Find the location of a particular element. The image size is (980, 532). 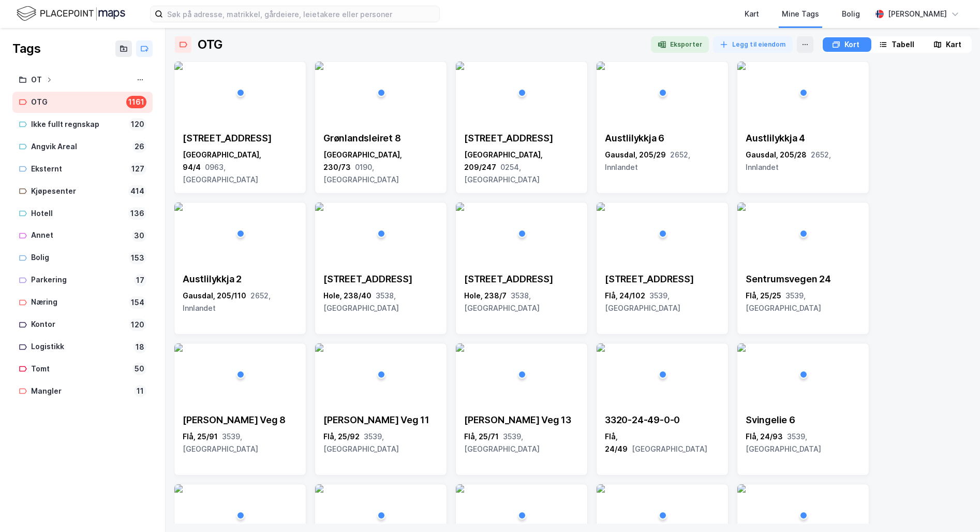

div: 11 is located at coordinates (140, 391).